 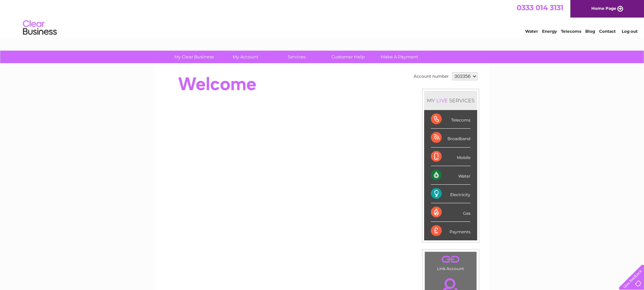 What do you see at coordinates (450, 194) in the screenshot?
I see `div: Electricity` at bounding box center [450, 194].